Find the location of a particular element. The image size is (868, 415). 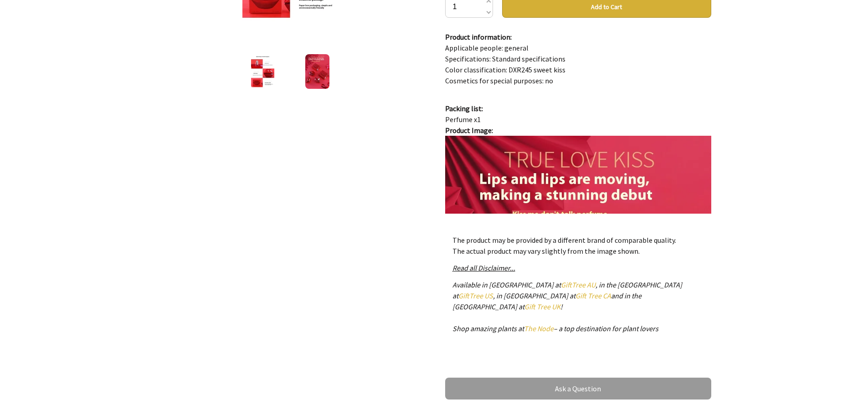

a: Read all Disclaimer... is located at coordinates (484, 268).